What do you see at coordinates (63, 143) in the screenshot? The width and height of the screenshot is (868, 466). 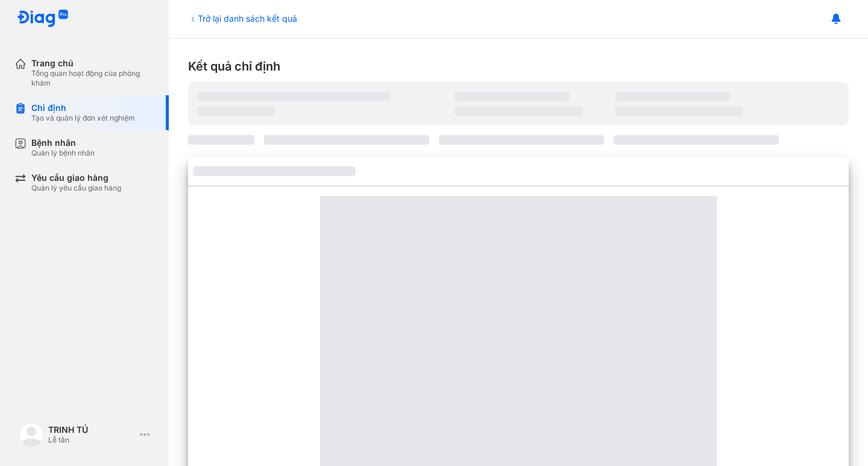 I see `div: Bệnh nhân` at bounding box center [63, 143].